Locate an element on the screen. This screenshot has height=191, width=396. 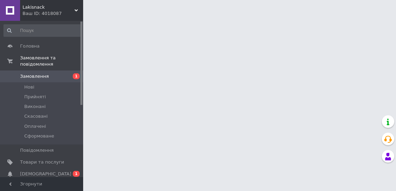
span: Сформоване is located at coordinates (39, 136).